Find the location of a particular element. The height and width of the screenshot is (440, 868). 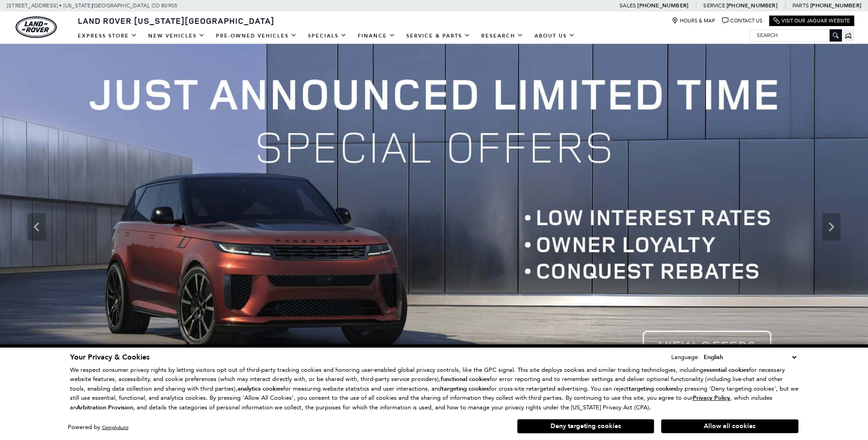

strong: Arbitration Provision is located at coordinates (105, 407).